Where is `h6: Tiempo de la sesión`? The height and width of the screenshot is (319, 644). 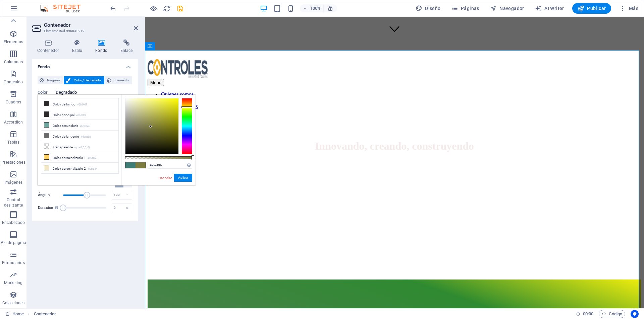 h6: Tiempo de la sesión is located at coordinates (585, 314).